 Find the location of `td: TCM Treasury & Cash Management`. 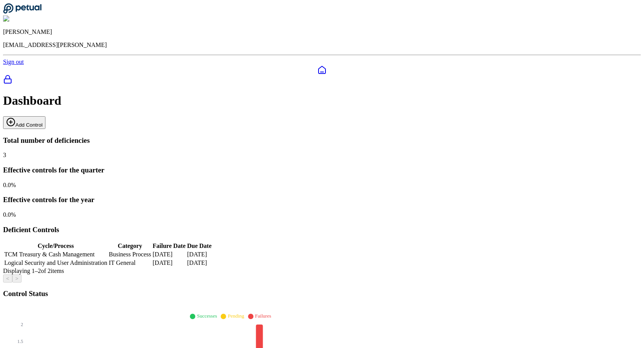

td: TCM Treasury & Cash Management is located at coordinates (55, 254).